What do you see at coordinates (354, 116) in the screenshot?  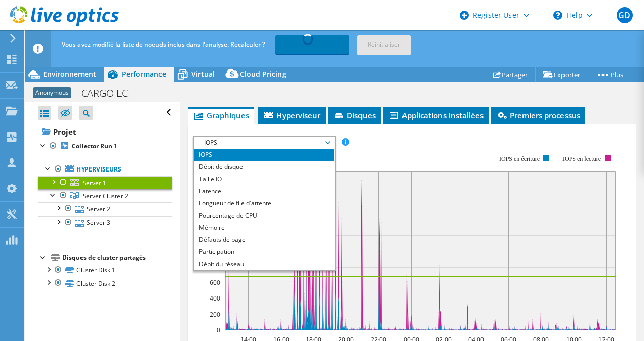 I see `span: Disques` at bounding box center [354, 116].